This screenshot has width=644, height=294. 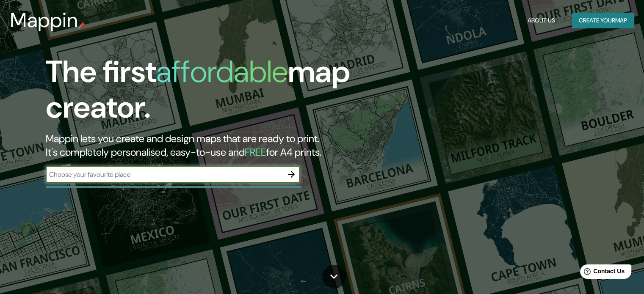 I want to click on button: About Us, so click(x=541, y=20).